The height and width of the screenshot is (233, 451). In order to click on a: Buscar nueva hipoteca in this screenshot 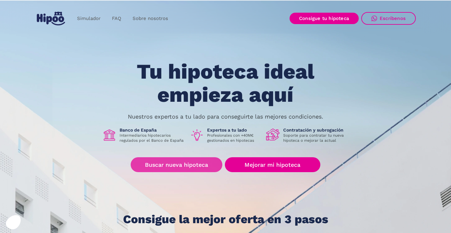, I will do `click(176, 165)`.